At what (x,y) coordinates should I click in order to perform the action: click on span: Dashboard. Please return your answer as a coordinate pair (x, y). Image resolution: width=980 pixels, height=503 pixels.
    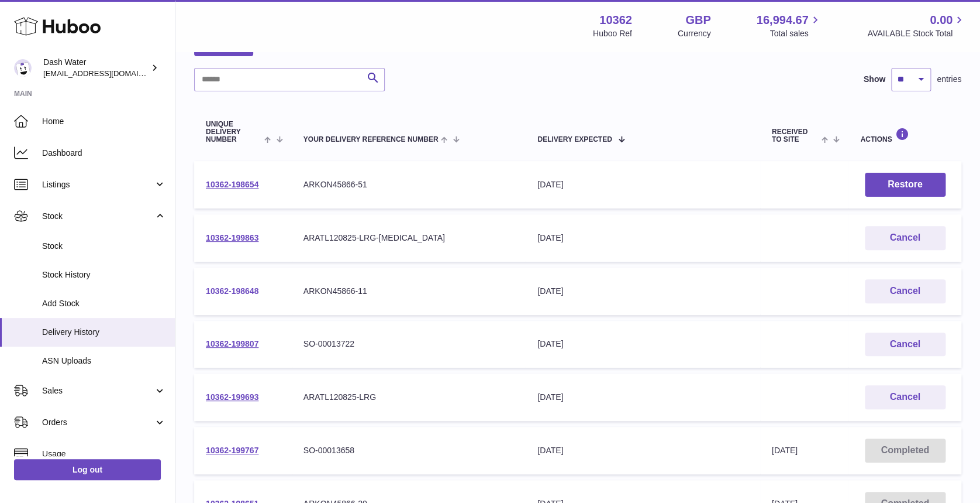
    Looking at the image, I should click on (104, 153).